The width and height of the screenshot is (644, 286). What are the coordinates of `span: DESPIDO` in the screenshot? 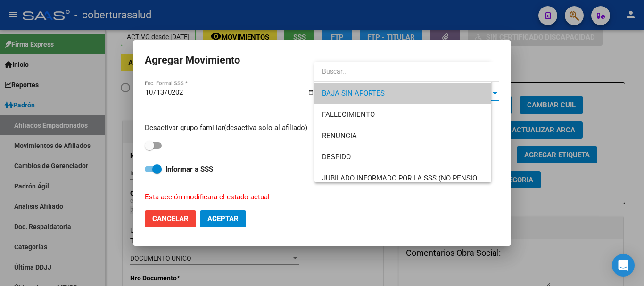 It's located at (336, 157).